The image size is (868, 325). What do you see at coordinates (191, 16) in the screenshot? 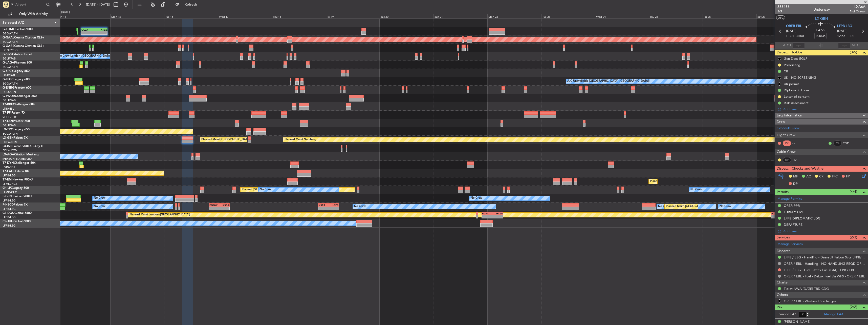
I see `div: Tue 16` at bounding box center [191, 16].